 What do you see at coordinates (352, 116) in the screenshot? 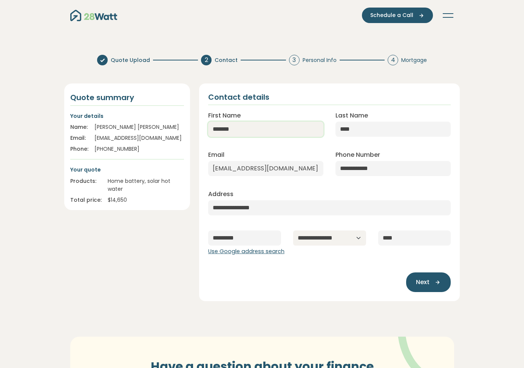
I see `label: Last Name` at bounding box center [352, 116].